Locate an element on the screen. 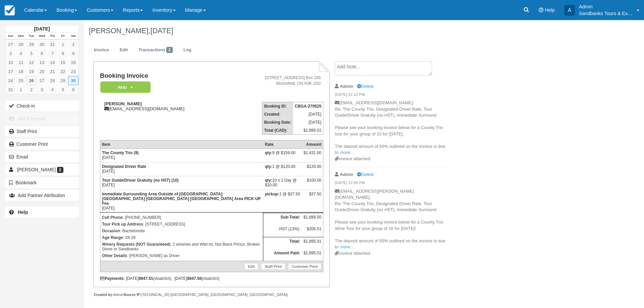 This screenshot has width=644, height=308. h1: Booking Invoice is located at coordinates (164, 76).